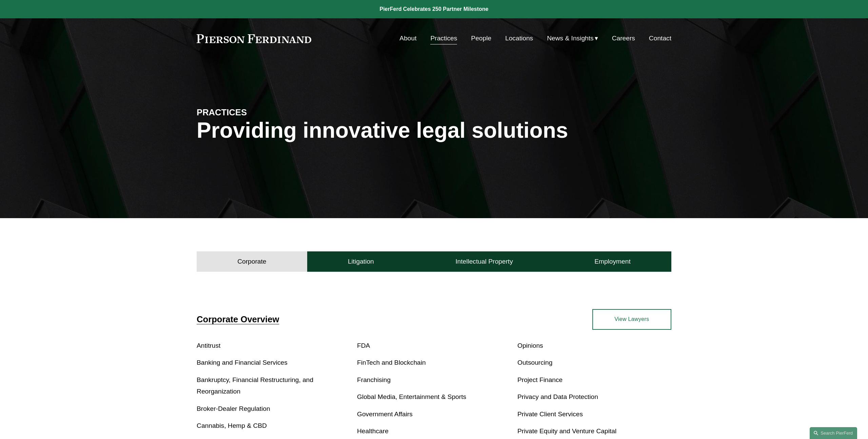 Image resolution: width=868 pixels, height=439 pixels. I want to click on a: People, so click(481, 38).